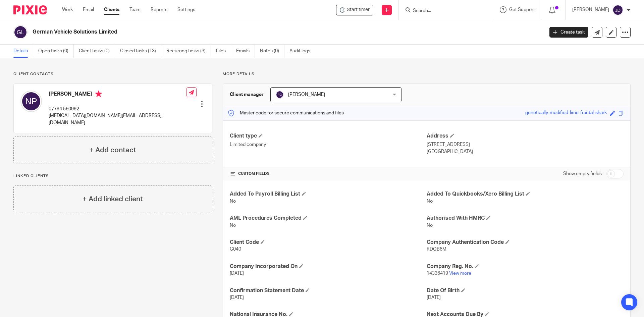  I want to click on h4: Company Reg. No., so click(525, 266).